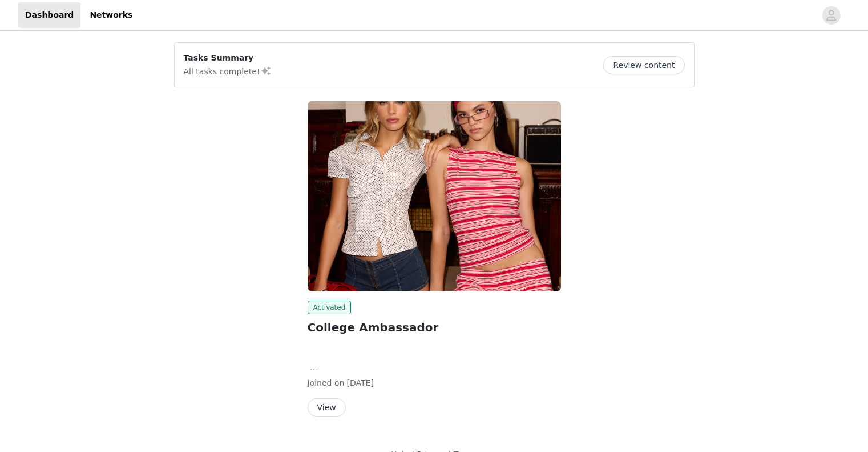 This screenshot has width=868, height=452. What do you see at coordinates (434, 328) in the screenshot?
I see `h2: College Ambassador` at bounding box center [434, 328].